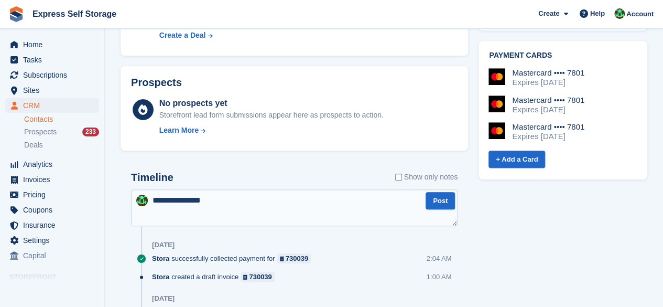  I want to click on span: Create, so click(549, 14).